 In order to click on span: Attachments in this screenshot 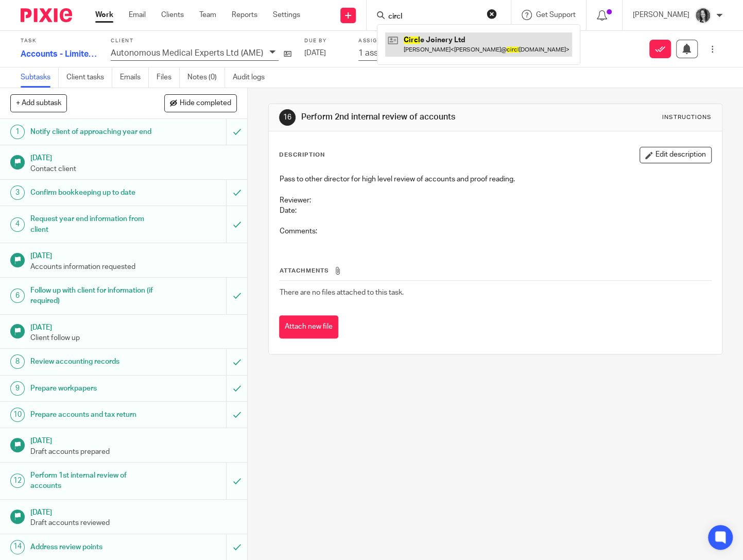, I will do `click(304, 271)`.